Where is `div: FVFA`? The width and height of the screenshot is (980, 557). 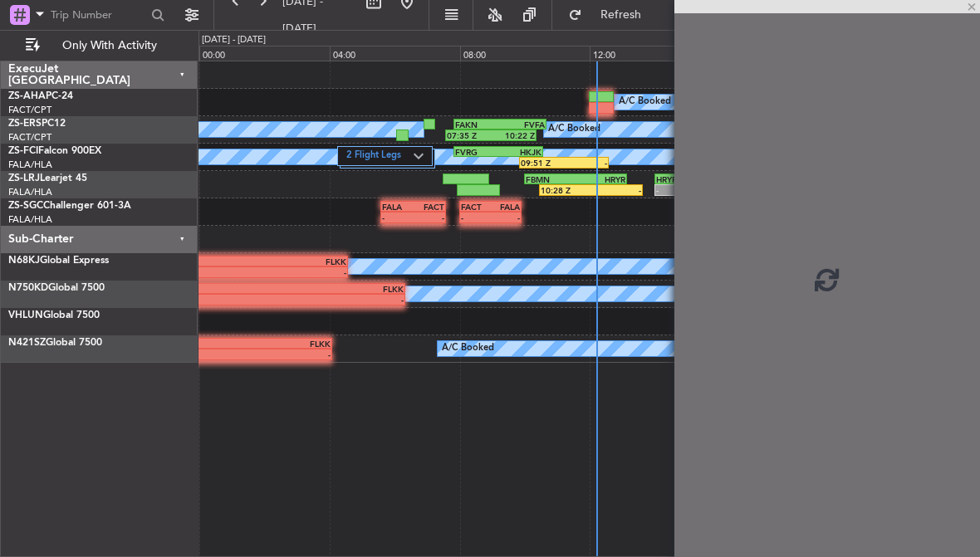
div: FVFA is located at coordinates (522, 124).